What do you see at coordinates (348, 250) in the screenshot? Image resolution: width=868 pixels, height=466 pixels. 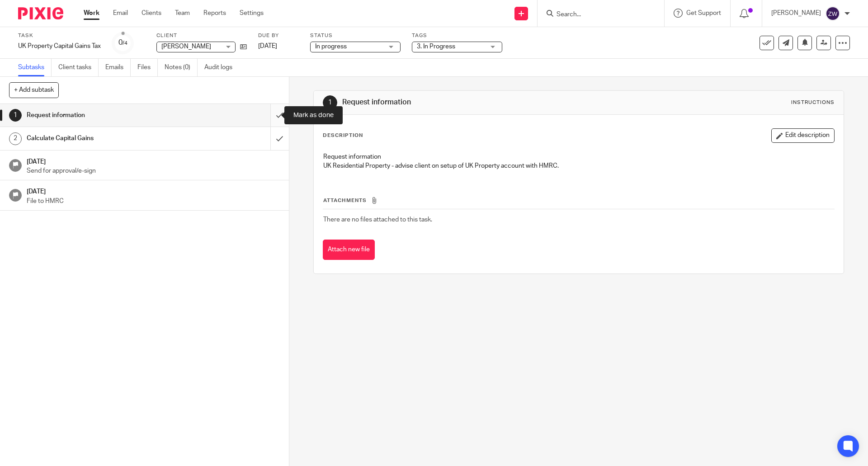 I see `button: Attach new file` at bounding box center [348, 250].